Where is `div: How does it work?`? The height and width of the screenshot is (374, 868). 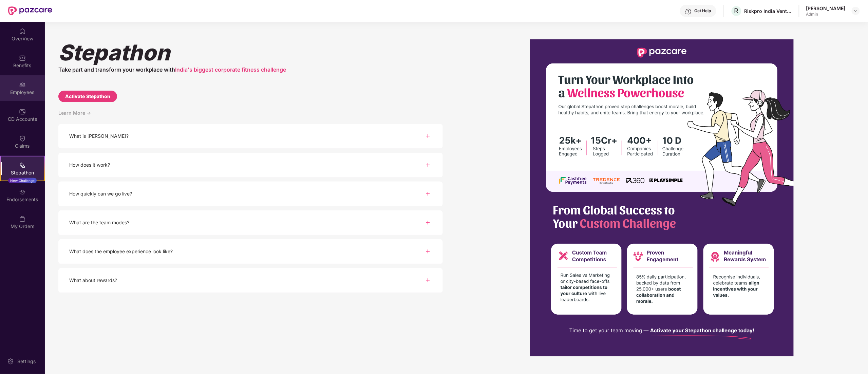 div: How does it work? is located at coordinates (90, 165).